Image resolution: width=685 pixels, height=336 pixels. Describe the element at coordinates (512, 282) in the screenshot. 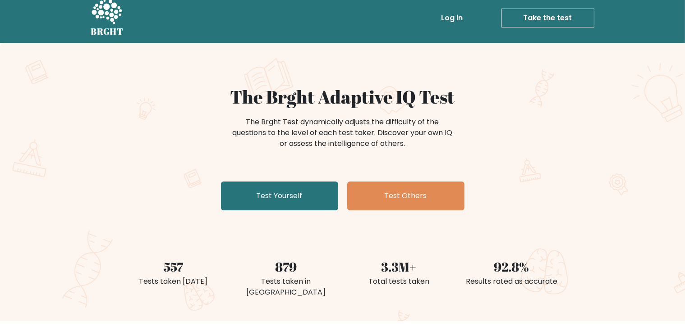

I see `div: Results rated as accurate` at that location.